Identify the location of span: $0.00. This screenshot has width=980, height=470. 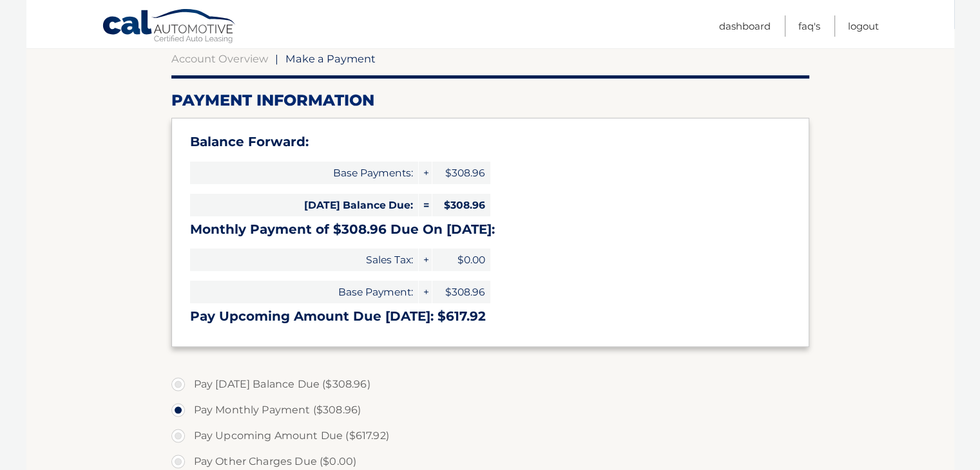
(461, 259).